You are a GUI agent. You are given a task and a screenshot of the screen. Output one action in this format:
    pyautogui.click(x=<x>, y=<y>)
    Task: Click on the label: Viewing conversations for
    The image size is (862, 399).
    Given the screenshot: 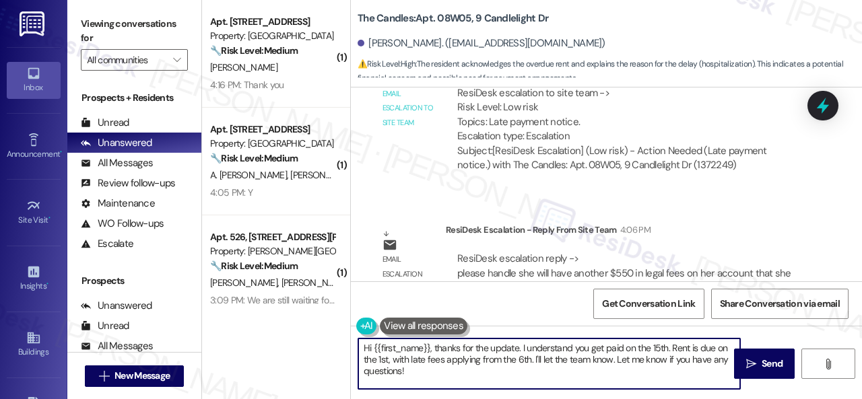 What is the action you would take?
    pyautogui.click(x=134, y=31)
    